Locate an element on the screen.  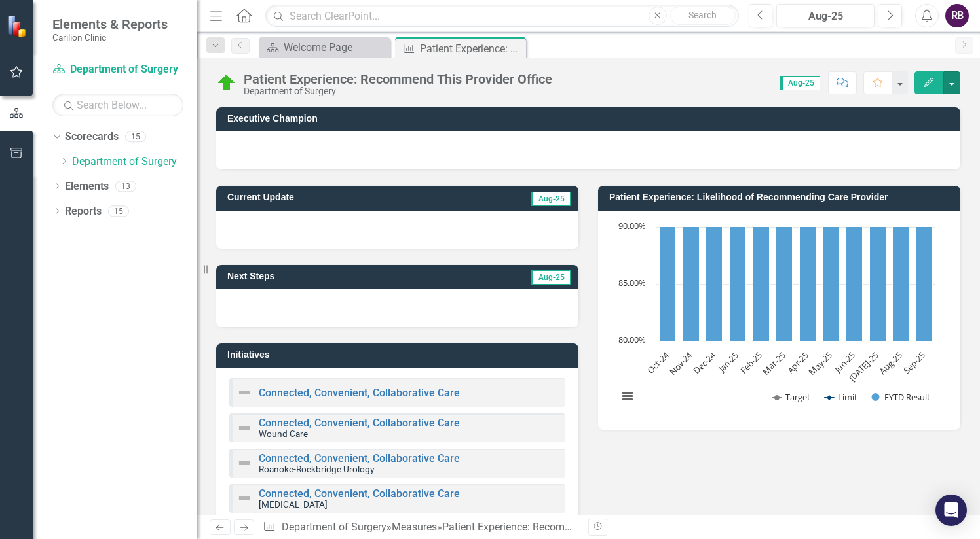
a: Elements is located at coordinates (86, 187).